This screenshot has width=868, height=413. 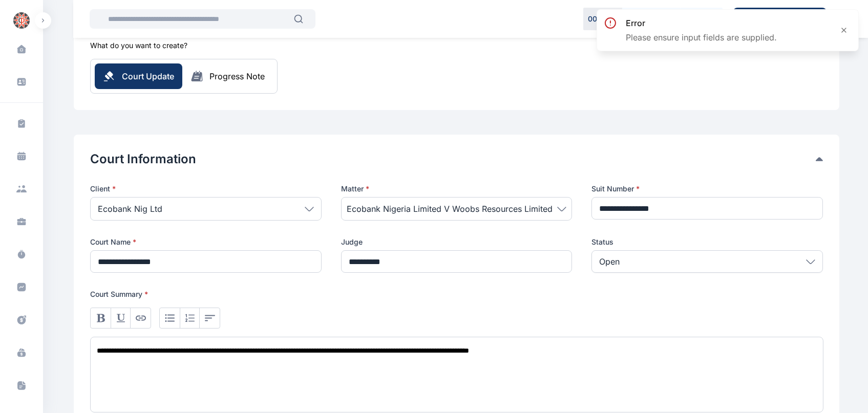 I want to click on button: Court Update, so click(x=138, y=76).